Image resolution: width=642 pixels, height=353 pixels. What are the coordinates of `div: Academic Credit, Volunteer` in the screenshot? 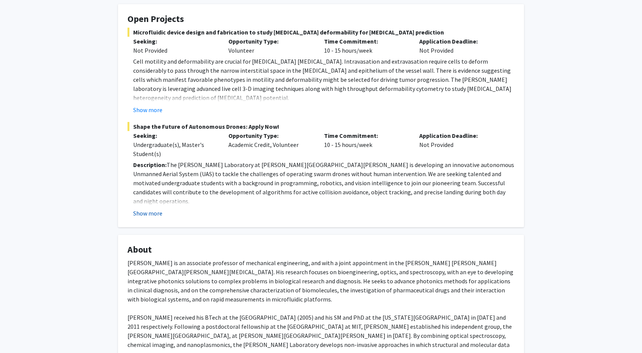 It's located at (270, 145).